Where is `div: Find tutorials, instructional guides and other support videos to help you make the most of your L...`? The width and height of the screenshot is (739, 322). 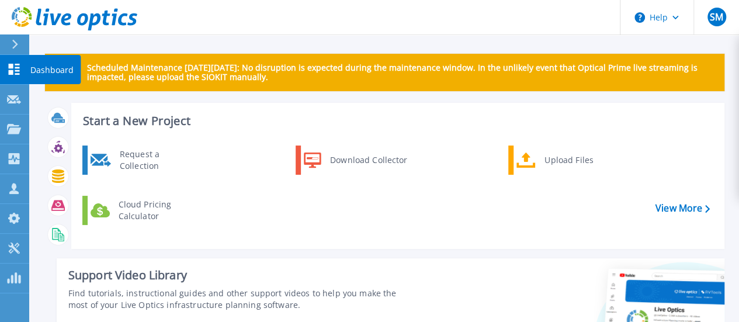 div: Find tutorials, instructional guides and other support videos to help you make the most of your L... is located at coordinates (242, 299).